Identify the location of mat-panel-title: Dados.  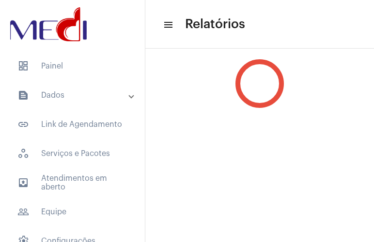
(73, 95).